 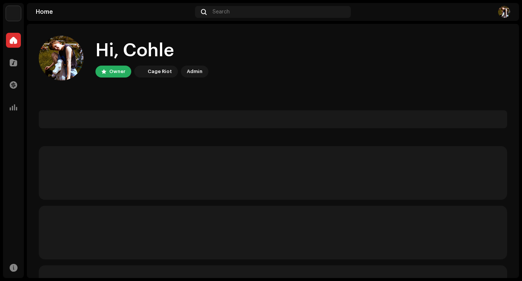 I want to click on div: Hi, Cohle, so click(x=152, y=51).